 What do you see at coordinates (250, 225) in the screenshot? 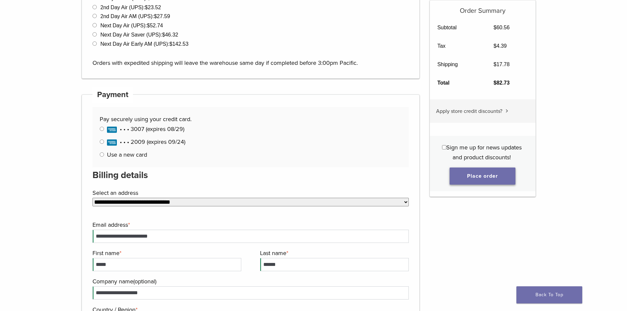
I see `label: Email address` at bounding box center [250, 225].